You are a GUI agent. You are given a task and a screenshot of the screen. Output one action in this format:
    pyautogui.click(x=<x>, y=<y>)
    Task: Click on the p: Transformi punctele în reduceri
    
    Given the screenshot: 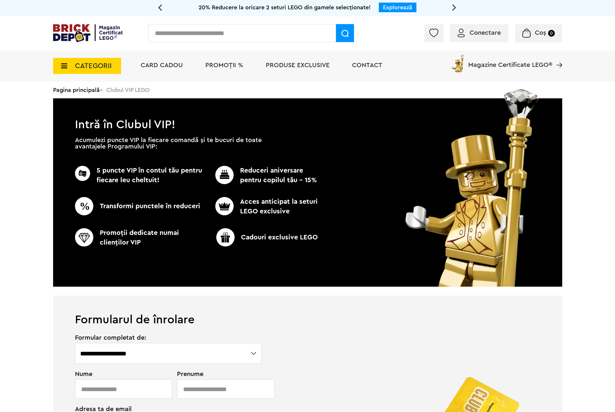 What is the action you would take?
    pyautogui.click(x=140, y=206)
    